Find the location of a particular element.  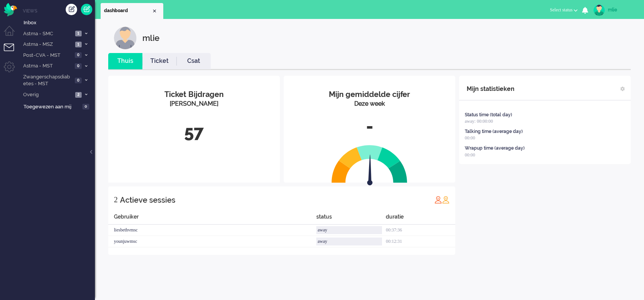

img: customer.svg is located at coordinates (125, 38).